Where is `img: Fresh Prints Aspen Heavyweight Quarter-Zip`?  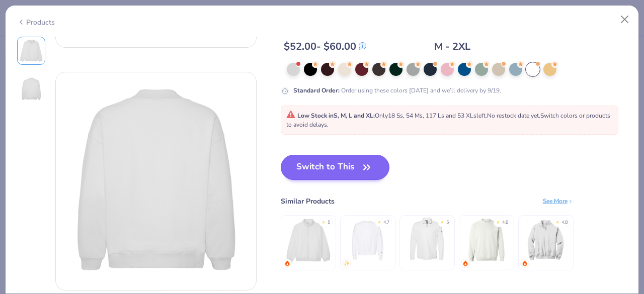 img: Fresh Prints Aspen Heavyweight Quarter-Zip is located at coordinates (308, 240).